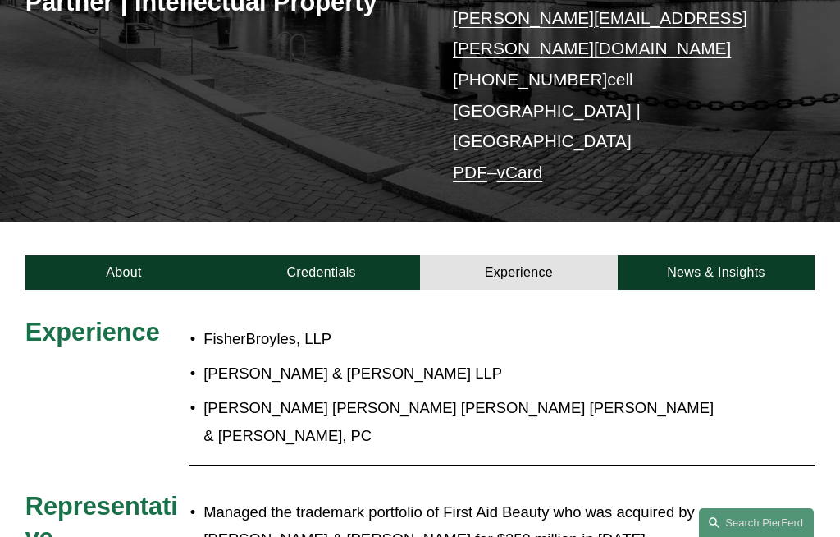 The height and width of the screenshot is (537, 840). I want to click on a: News & Insights, so click(716, 272).